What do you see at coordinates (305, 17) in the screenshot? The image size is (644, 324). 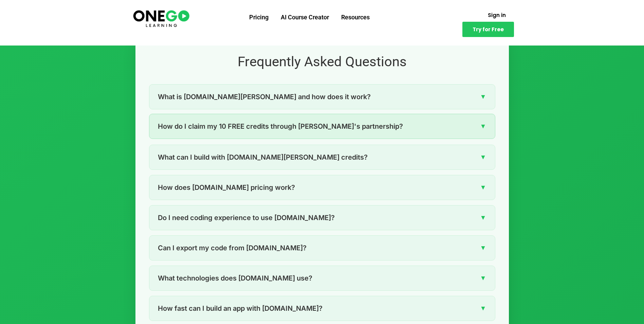 I see `a: AI Course Creator` at bounding box center [305, 17].